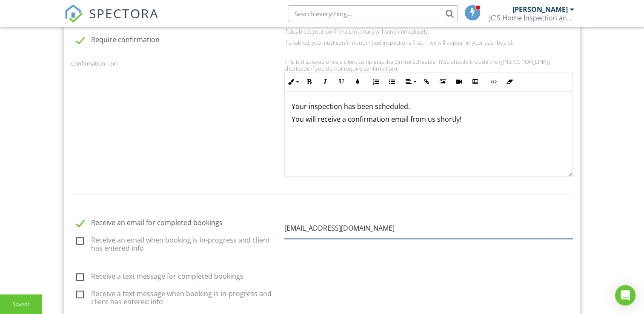 The image size is (644, 314). Describe the element at coordinates (428, 119) in the screenshot. I see `p: You will receive a confirmation email from us shortly!` at that location.